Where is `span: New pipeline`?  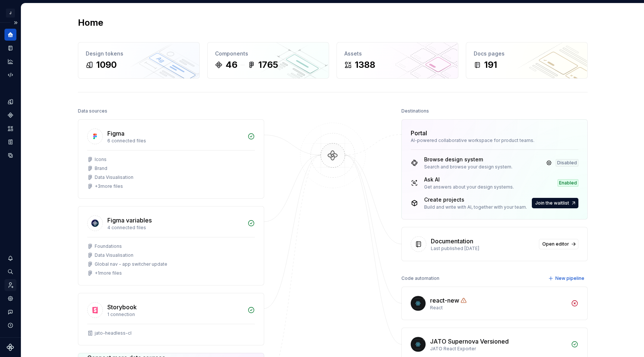
span: New pipeline is located at coordinates (570, 278).